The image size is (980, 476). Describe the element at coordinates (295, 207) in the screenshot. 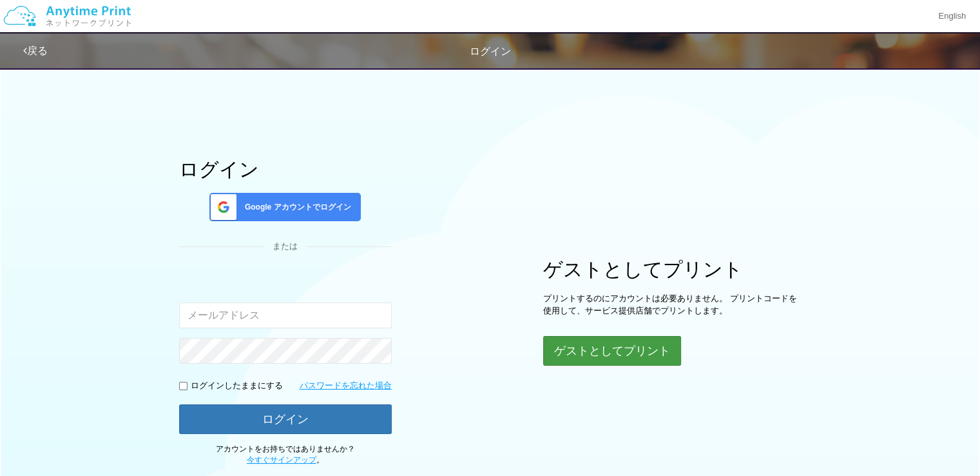

I see `span: Google アカウントでログイン` at that location.